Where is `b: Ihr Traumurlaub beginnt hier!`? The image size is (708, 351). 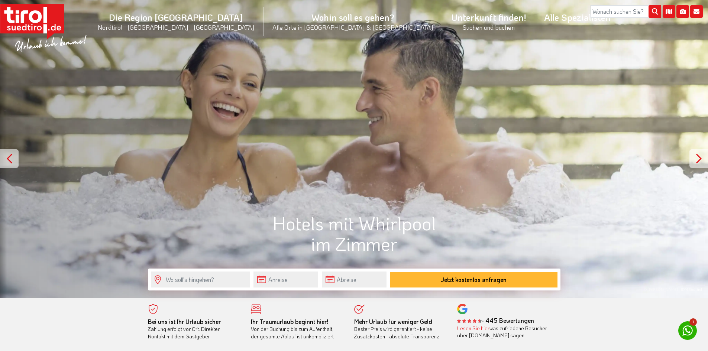
b: Ihr Traumurlaub beginnt hier! is located at coordinates (290, 322).